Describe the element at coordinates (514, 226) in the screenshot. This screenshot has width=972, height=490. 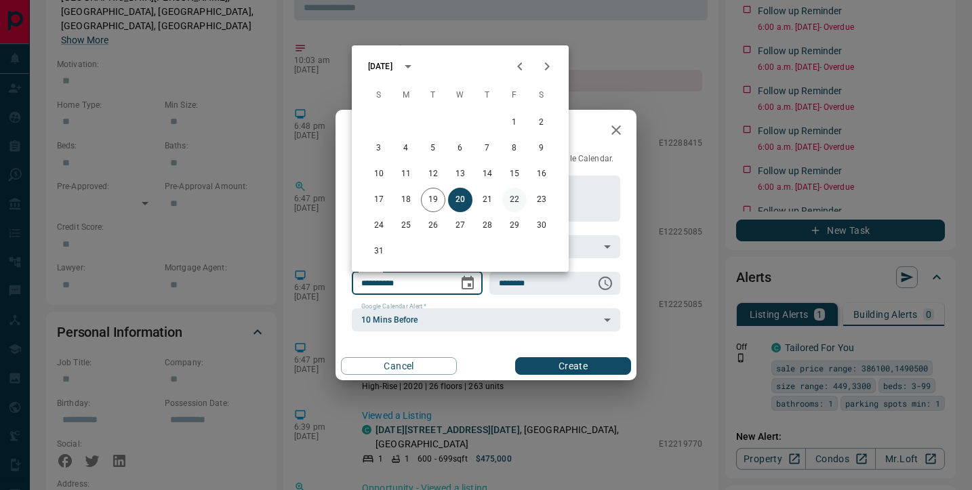
I see `button: 29` at that location.